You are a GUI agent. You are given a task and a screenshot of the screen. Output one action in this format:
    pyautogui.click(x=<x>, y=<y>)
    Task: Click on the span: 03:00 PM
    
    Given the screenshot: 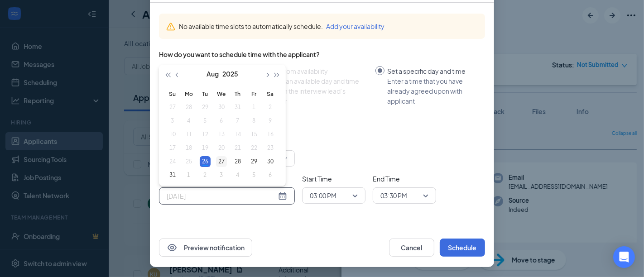 What is the action you would take?
    pyautogui.click(x=323, y=196)
    